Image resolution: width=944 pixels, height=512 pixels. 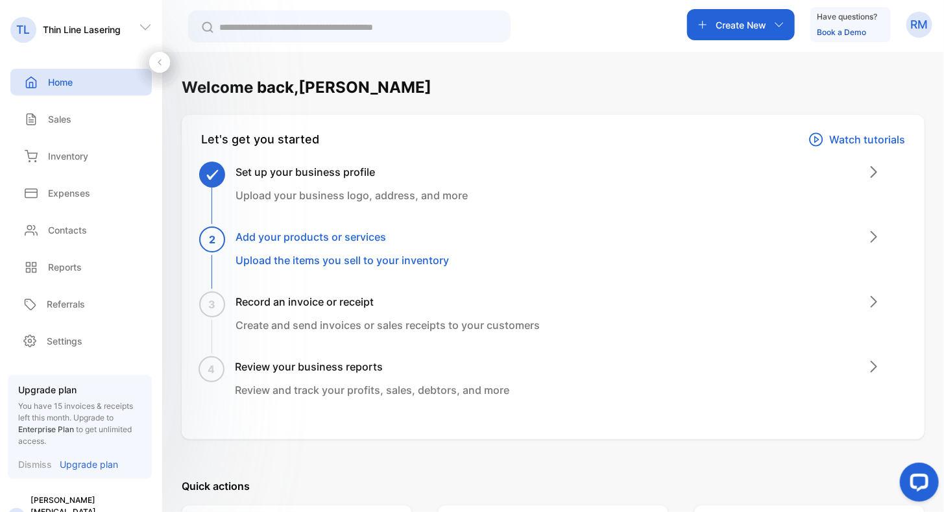 What do you see at coordinates (80, 424) in the screenshot?
I see `p: You have 15 invoices & receipts left this month.` at bounding box center [80, 424].